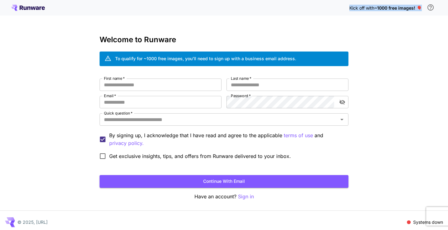 The width and height of the screenshot is (448, 230). Describe the element at coordinates (342, 102) in the screenshot. I see `button: toggle password visibility` at that location.